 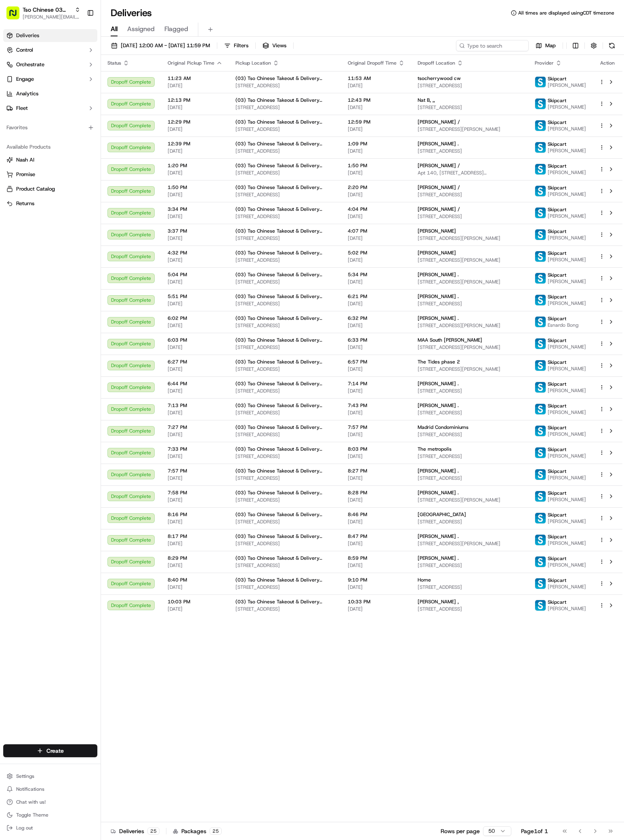 What do you see at coordinates (50, 35) in the screenshot?
I see `a: Deliveries` at bounding box center [50, 35].